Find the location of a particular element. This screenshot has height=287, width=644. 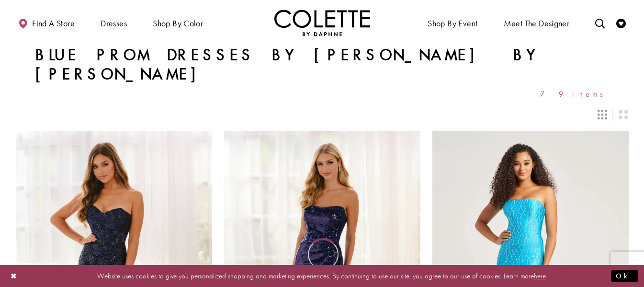

button: Close Dialog is located at coordinates (14, 275).